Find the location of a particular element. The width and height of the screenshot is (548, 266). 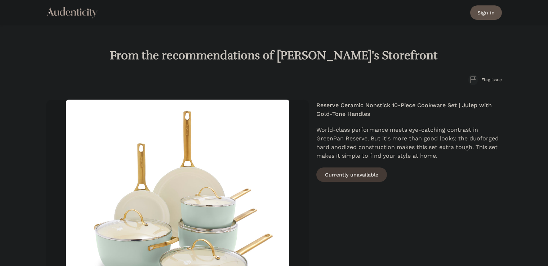

button: Flag issue is located at coordinates (485, 80).